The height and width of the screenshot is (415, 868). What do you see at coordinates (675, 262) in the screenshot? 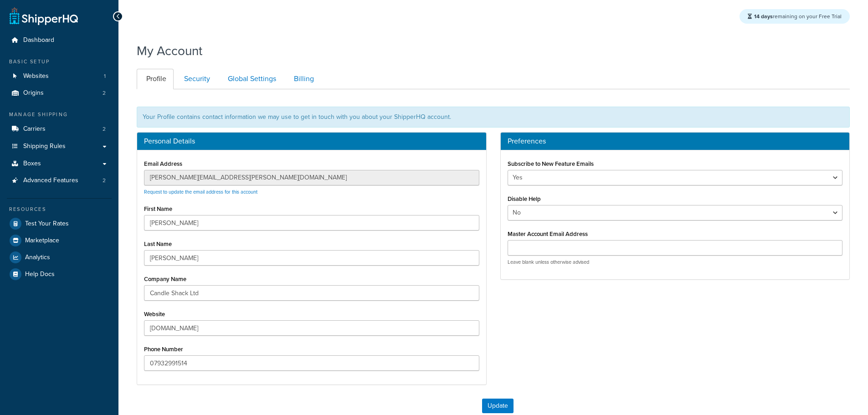
I see `p: Leave blank unless otherwise advised` at bounding box center [675, 262].